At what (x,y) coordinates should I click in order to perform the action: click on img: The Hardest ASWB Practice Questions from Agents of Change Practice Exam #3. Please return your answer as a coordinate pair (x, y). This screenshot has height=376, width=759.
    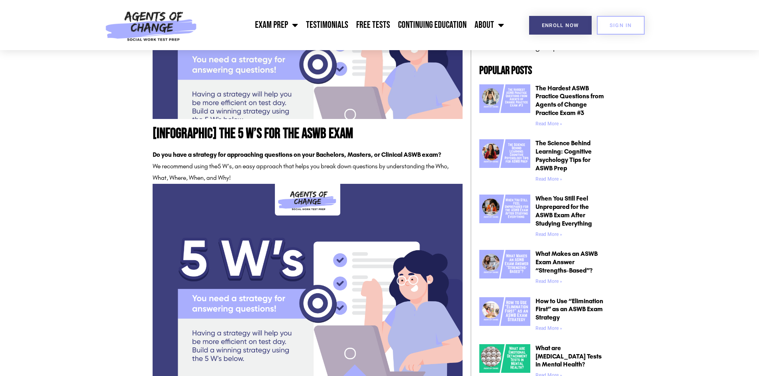
    Looking at the image, I should click on (505, 99).